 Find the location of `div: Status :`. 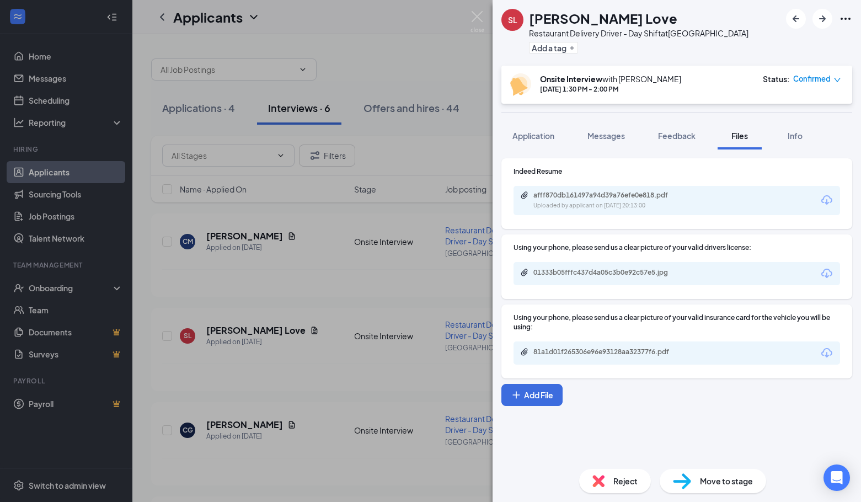

div: Status : is located at coordinates (776, 79).